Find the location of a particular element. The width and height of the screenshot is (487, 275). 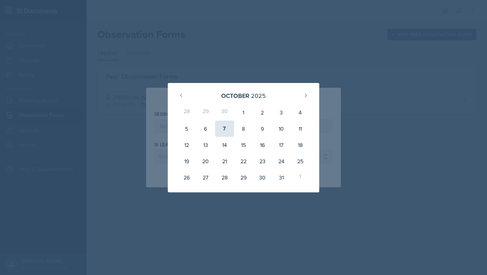

div: 13 is located at coordinates (206, 145).